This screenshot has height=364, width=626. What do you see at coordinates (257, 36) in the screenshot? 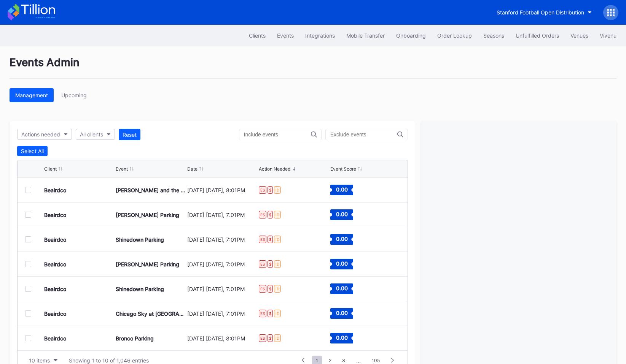
I see `button: Clients` at bounding box center [257, 36].